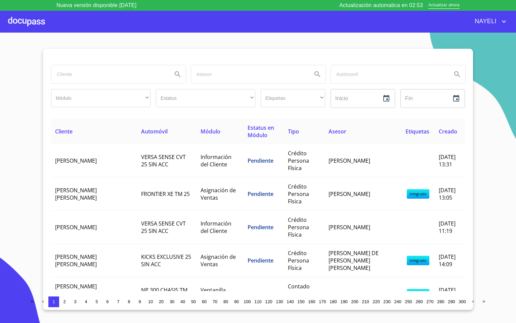 This screenshot has height=323, width=516. I want to click on button: 250, so click(409, 302).